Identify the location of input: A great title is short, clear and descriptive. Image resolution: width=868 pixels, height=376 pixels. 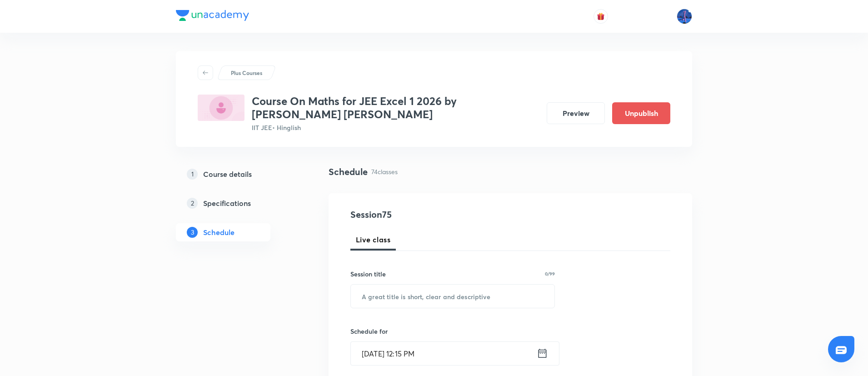
(452, 296).